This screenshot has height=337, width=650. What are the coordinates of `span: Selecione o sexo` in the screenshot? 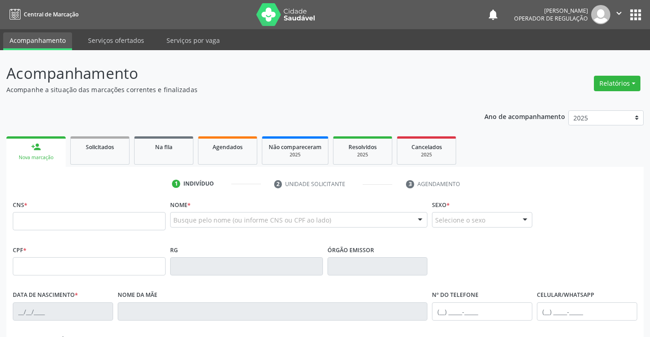 It's located at (460, 220).